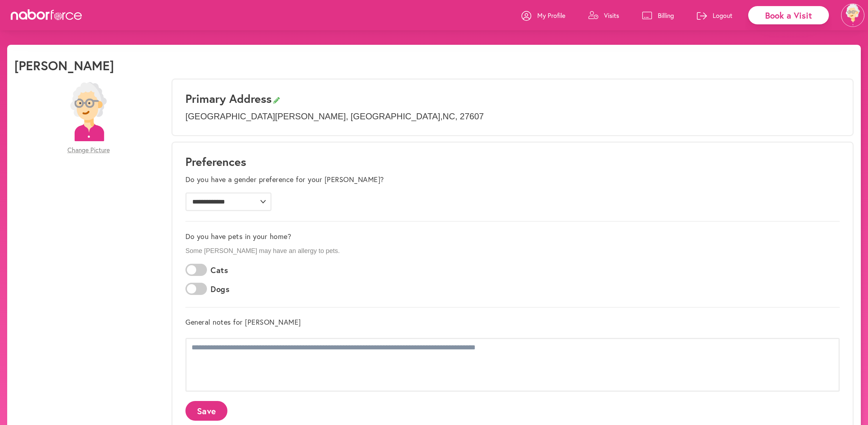 This screenshot has width=868, height=425. I want to click on p: Billing, so click(666, 15).